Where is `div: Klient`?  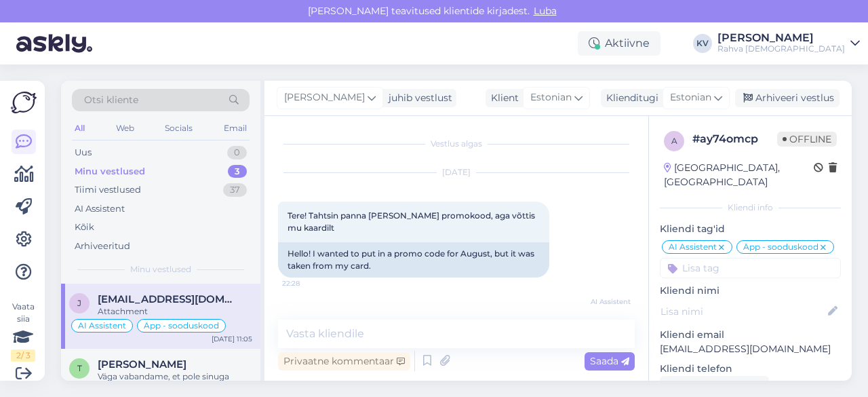
div: Klient is located at coordinates (502, 98).